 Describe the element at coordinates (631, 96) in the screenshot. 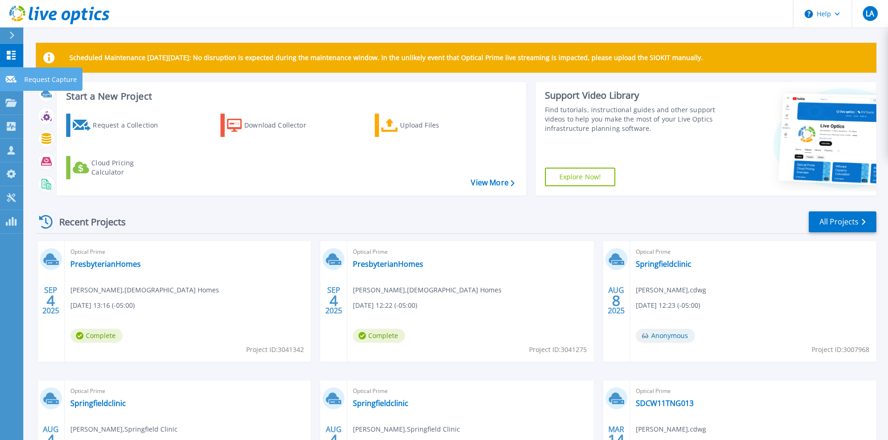

I see `div: Support Video Library` at that location.